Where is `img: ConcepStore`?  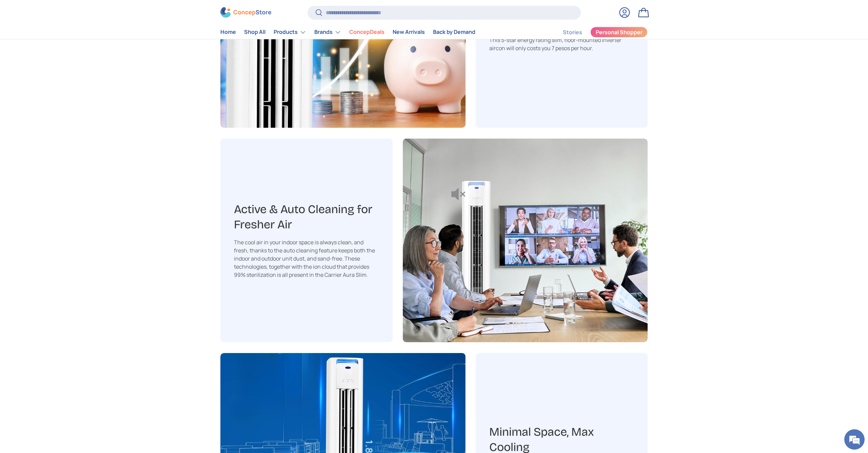 img: ConcepStore is located at coordinates (246, 13).